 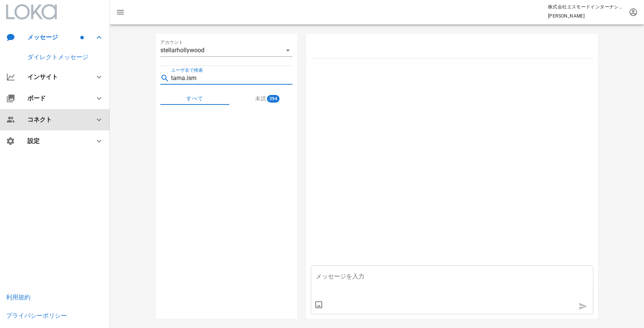 What do you see at coordinates (56, 119) in the screenshot?
I see `div: コネクト` at bounding box center [56, 119].